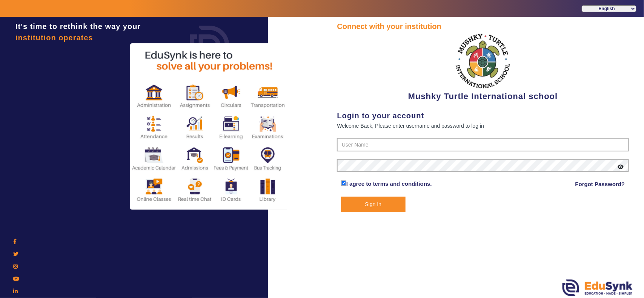 Image resolution: width=644 pixels, height=298 pixels. Describe the element at coordinates (209, 45) in the screenshot. I see `img: login.png` at that location.